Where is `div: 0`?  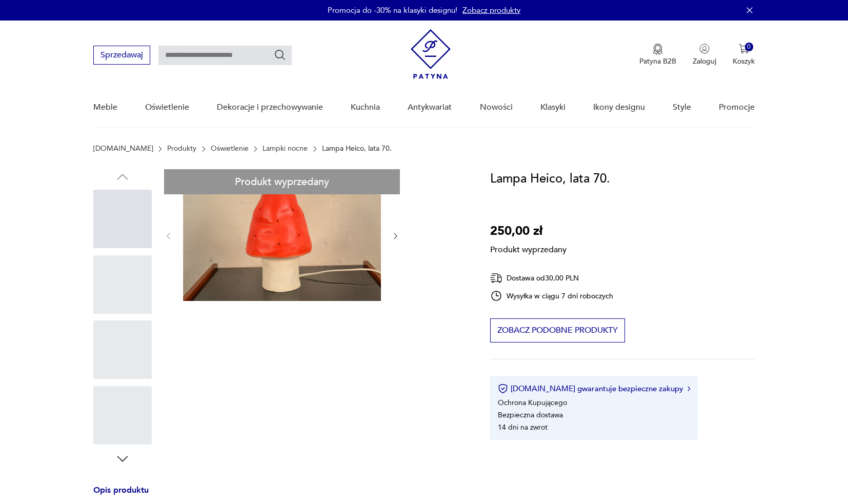
div: 0 is located at coordinates (750, 47).